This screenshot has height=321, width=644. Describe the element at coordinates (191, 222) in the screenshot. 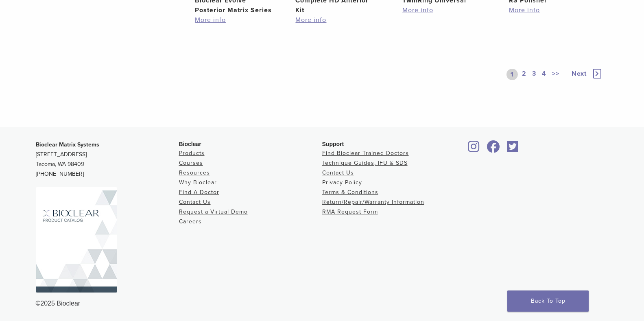

I see `a: Careers` at that location.